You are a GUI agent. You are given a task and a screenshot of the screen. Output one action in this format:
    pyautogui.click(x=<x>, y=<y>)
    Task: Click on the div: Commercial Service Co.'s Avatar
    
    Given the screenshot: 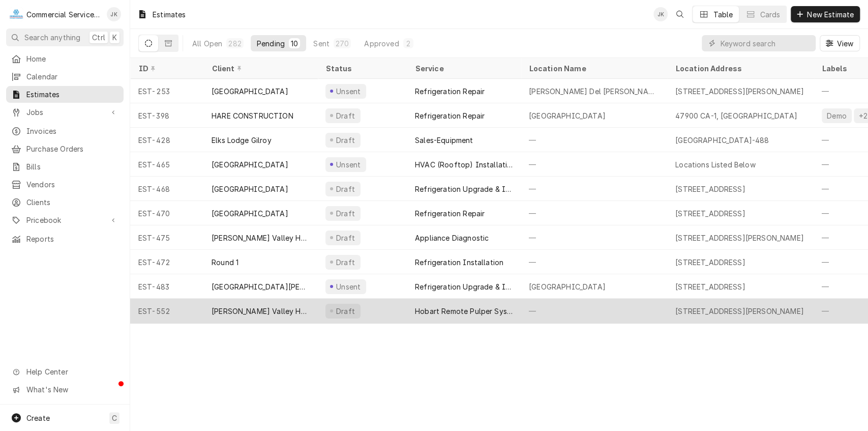 What is the action you would take?
    pyautogui.click(x=16, y=14)
    